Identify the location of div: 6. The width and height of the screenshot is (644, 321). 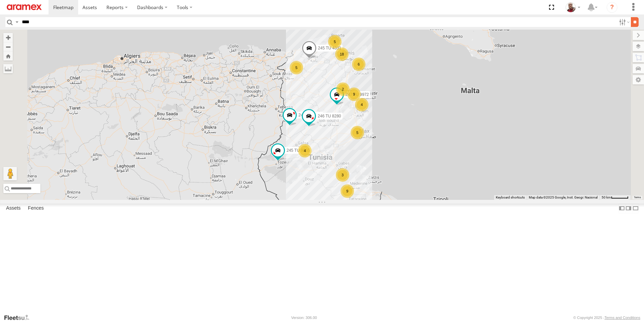
(358, 64).